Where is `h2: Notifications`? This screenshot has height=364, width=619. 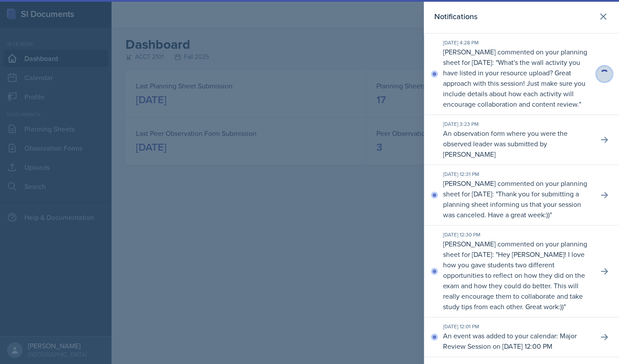
h2: Notifications is located at coordinates (456, 17).